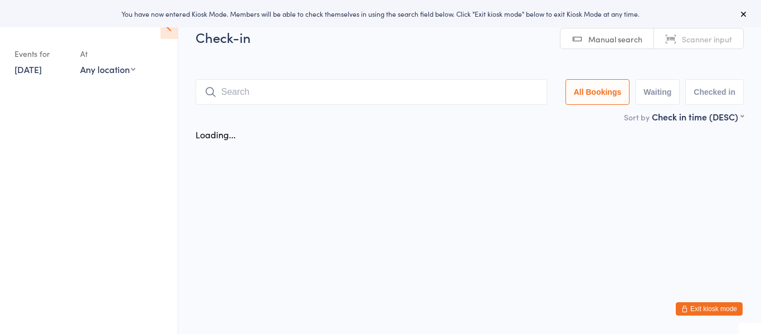 The width and height of the screenshot is (761, 334). What do you see at coordinates (470, 37) in the screenshot?
I see `h2: Check-in` at bounding box center [470, 37].